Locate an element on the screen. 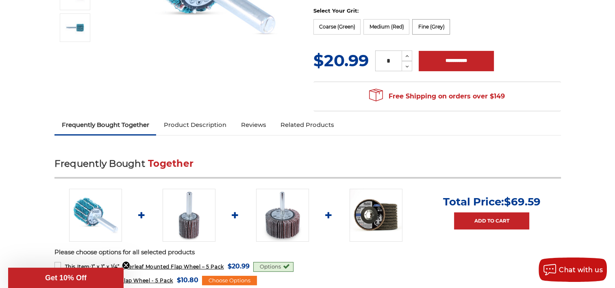  div: Get 10% OffClose teaser is located at coordinates (66, 278).